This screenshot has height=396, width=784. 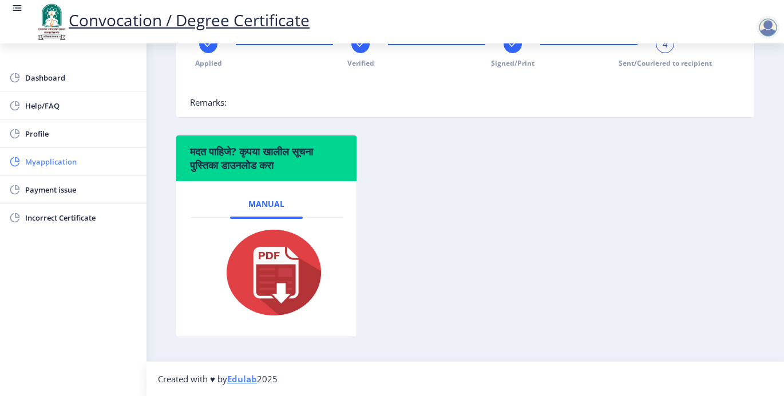 What do you see at coordinates (266, 158) in the screenshot?
I see `h6: मदत पाहिजे? कृपया खालील सूचना पुस्तिका डाउनलोड करा` at bounding box center [266, 158].